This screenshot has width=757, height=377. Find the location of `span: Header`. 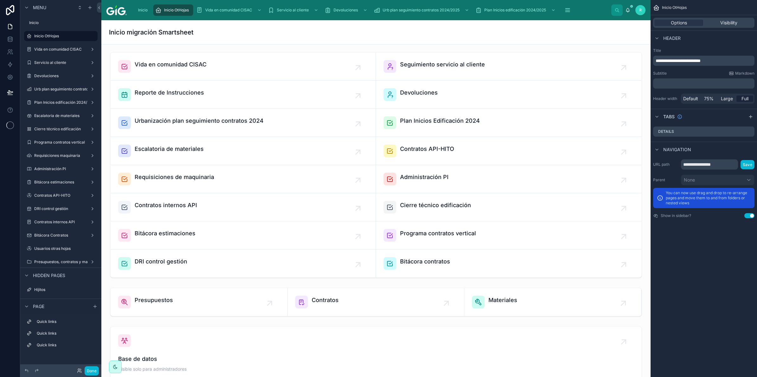

span: Header is located at coordinates (671, 38).